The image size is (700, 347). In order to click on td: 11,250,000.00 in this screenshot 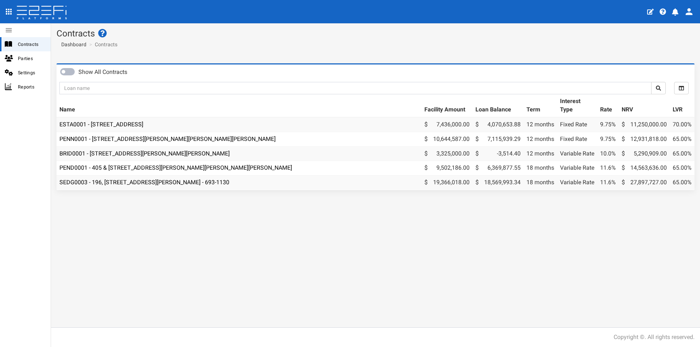, I will do `click(644, 125)`.